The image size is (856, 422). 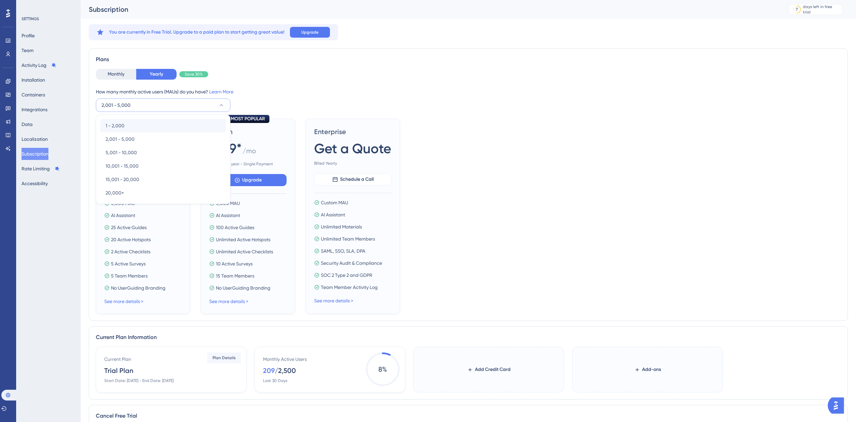 What do you see at coordinates (343, 251) in the screenshot?
I see `span: SAML, SSO, SLA, DPA` at bounding box center [343, 251].